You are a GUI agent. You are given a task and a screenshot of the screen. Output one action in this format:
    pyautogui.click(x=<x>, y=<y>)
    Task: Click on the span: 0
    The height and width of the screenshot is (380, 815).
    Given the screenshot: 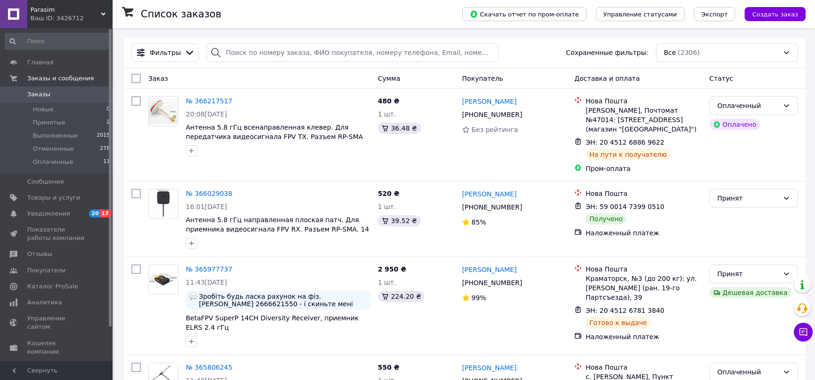 What is the action you would take?
    pyautogui.click(x=108, y=109)
    